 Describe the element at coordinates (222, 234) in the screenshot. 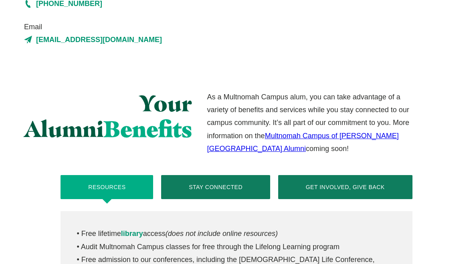

I see `em: (does not include online resources)` at that location.